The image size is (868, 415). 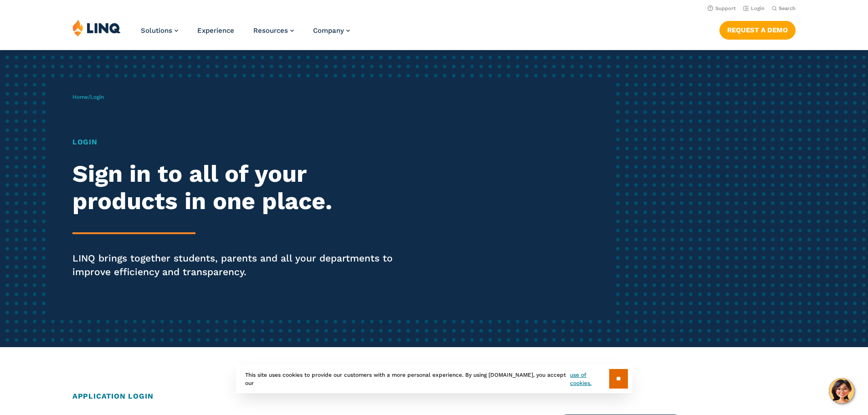 I want to click on a: Company, so click(x=331, y=31).